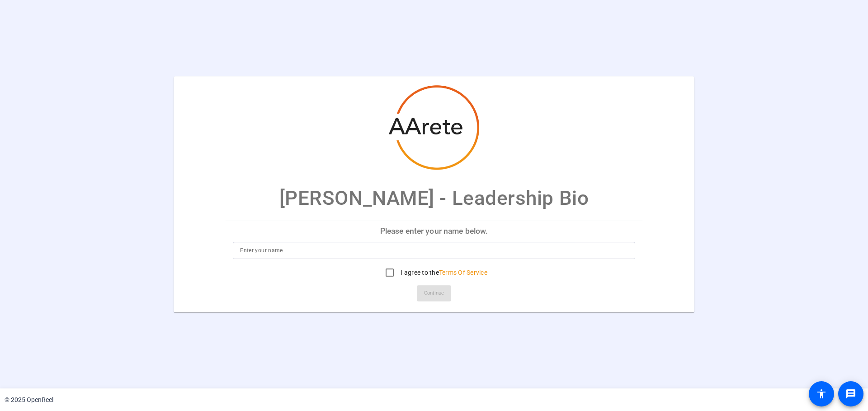 This screenshot has width=868, height=411. What do you see at coordinates (29, 400) in the screenshot?
I see `div: © 2025 OpenReel` at bounding box center [29, 400].